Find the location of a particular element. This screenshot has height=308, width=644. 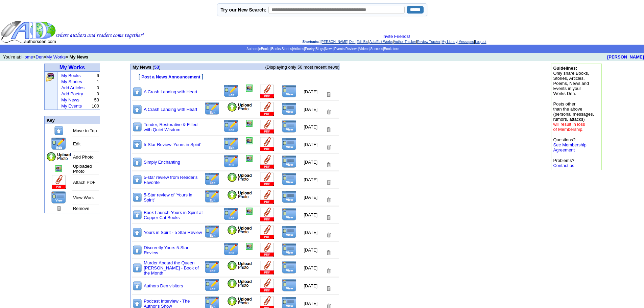

a: Authors Den visitors is located at coordinates (163, 286).